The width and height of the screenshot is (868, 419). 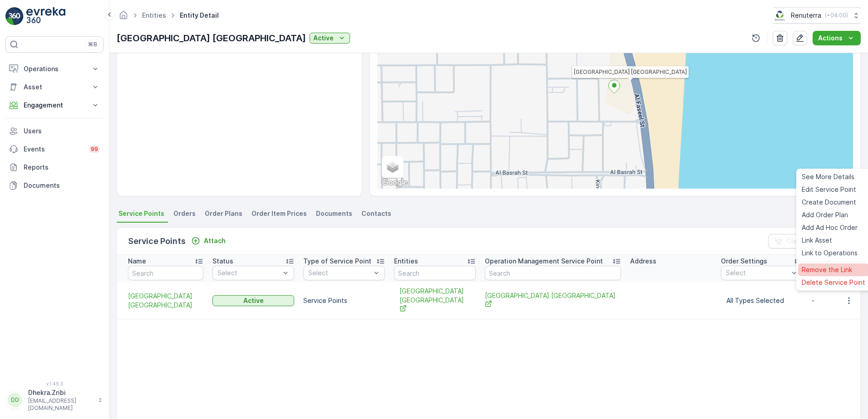 What do you see at coordinates (643, 261) in the screenshot?
I see `p: Address` at bounding box center [643, 261].